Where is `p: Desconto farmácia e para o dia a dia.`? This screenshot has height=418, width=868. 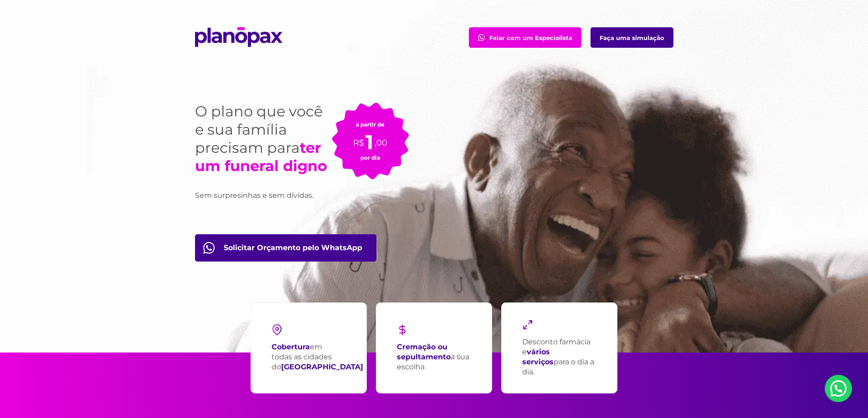 p: Desconto farmácia e para o dia a dia. is located at coordinates (559, 357).